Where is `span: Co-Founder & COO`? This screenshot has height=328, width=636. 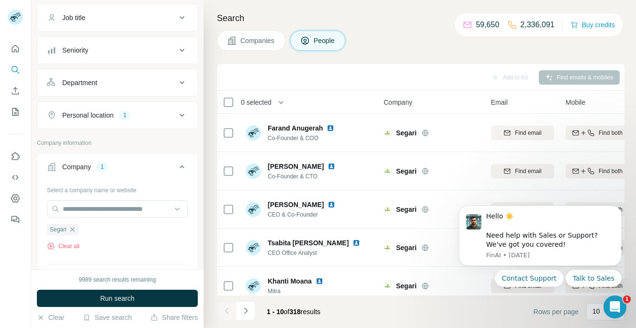
span: Co-Founder & COO is located at coordinates (303, 138).